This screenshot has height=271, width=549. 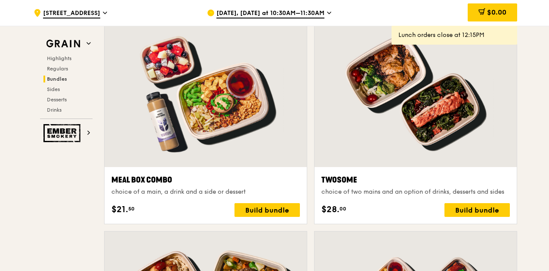 What do you see at coordinates (330, 210) in the screenshot?
I see `span: $28.` at bounding box center [330, 210].